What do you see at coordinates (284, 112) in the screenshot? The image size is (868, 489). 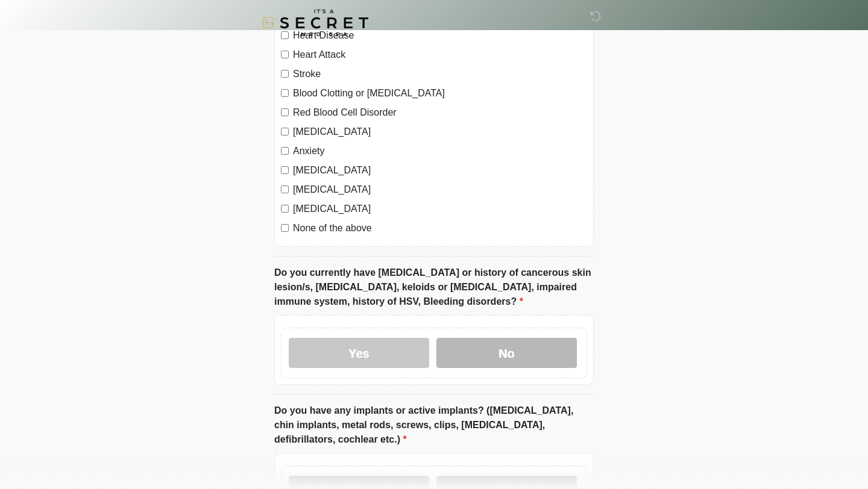 I see `input: Red Blood Cell Disorder` at bounding box center [284, 112].